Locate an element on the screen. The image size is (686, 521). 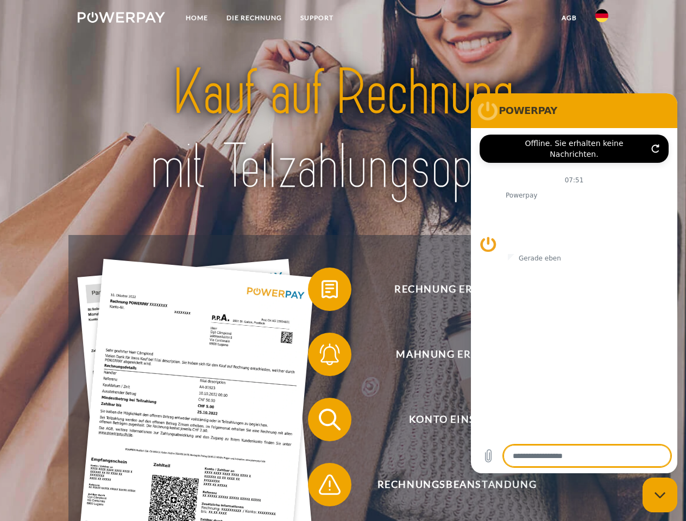
span: Mahnung erhalten? is located at coordinates (457, 355).